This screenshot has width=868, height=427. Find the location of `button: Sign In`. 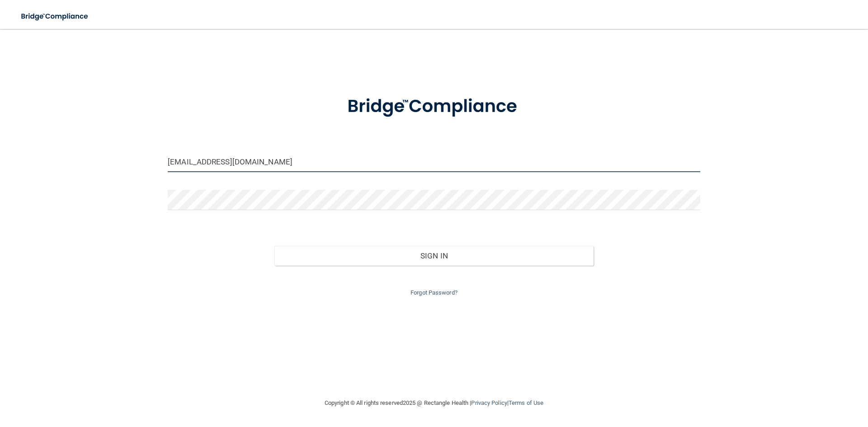

button: Sign In is located at coordinates (434, 256).